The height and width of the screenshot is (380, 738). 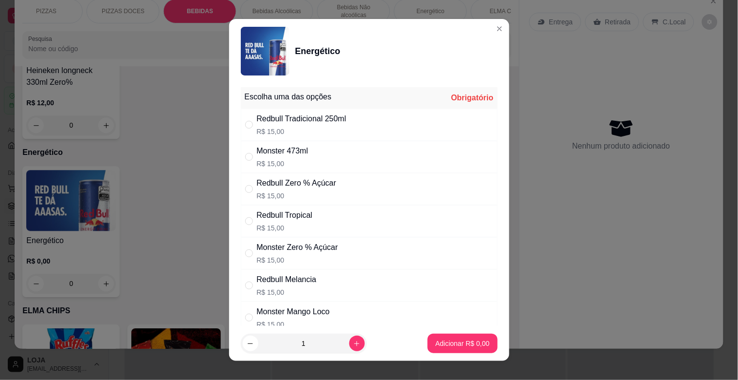 I want to click on img: product-image, so click(x=265, y=51).